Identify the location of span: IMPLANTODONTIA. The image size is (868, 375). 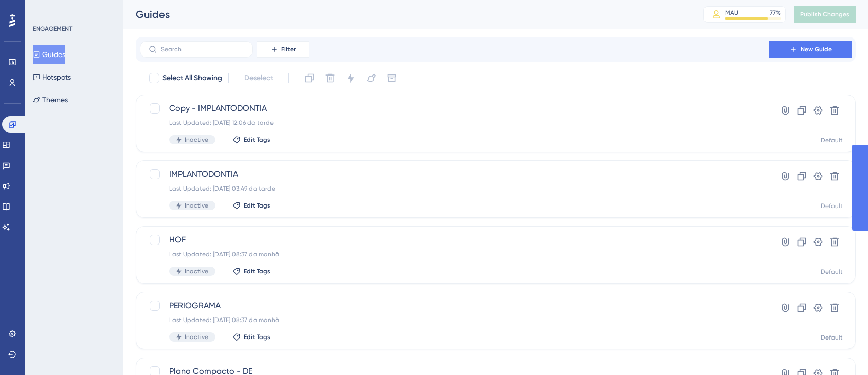
(455, 174).